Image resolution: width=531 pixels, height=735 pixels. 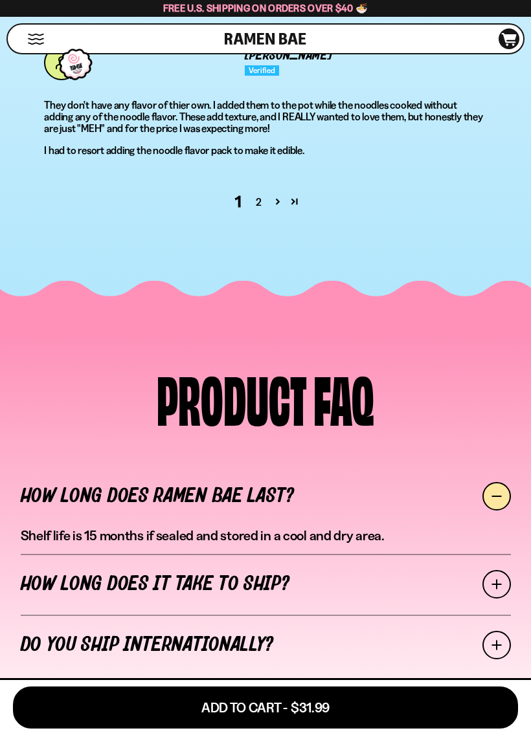 I want to click on a: How long does Ramen Bae Last?, so click(x=265, y=496).